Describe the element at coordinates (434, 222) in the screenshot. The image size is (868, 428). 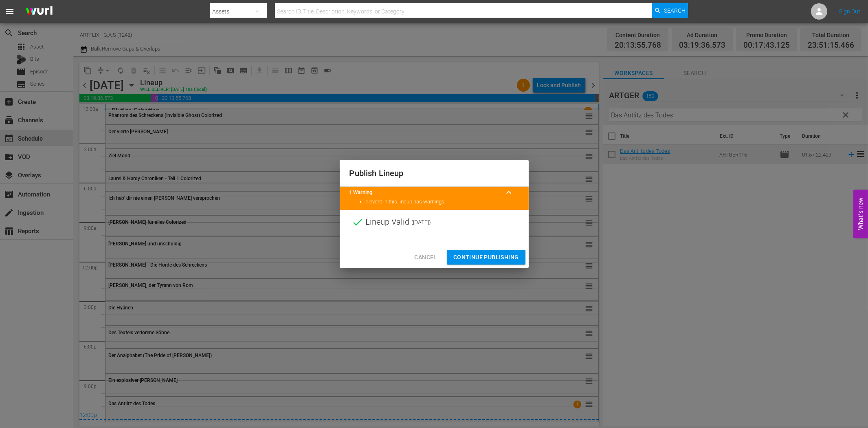
I see `div: Lineup Valid` at that location.